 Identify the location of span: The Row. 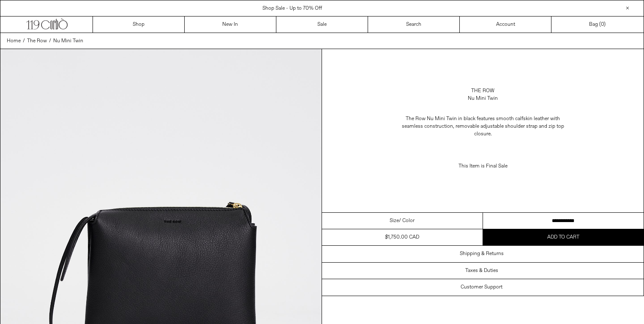
(37, 41).